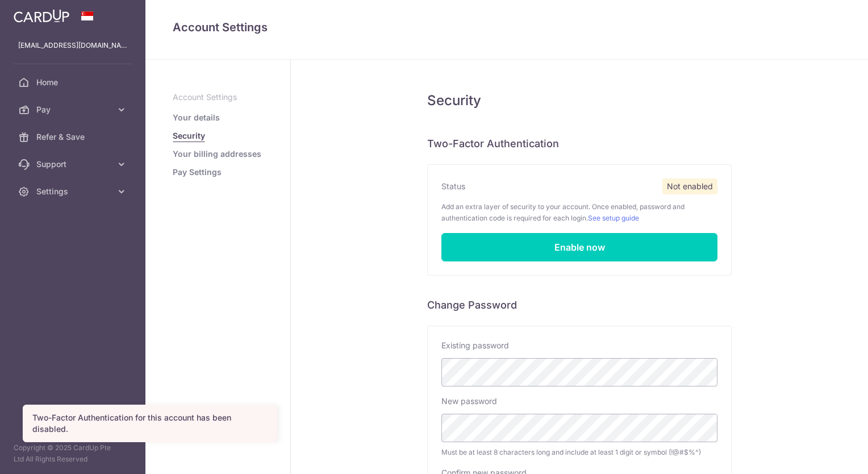 Image resolution: width=868 pixels, height=474 pixels. What do you see at coordinates (189, 136) in the screenshot?
I see `a: Security` at bounding box center [189, 136].